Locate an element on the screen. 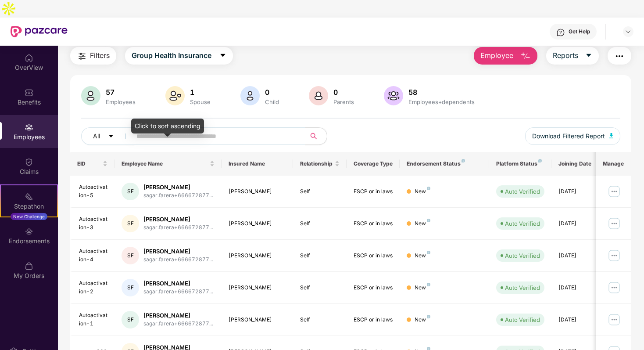 The image size is (644, 350). img: svg+xml;base64,PHN2ZyBpZD0iQ2xhaW0iIHhtbG5zPSJodHRwOi8vd3d3LnczLm9yZy8yMDAwL3N2ZyIgd2lkdGg9IjIwIi... is located at coordinates (29, 162).